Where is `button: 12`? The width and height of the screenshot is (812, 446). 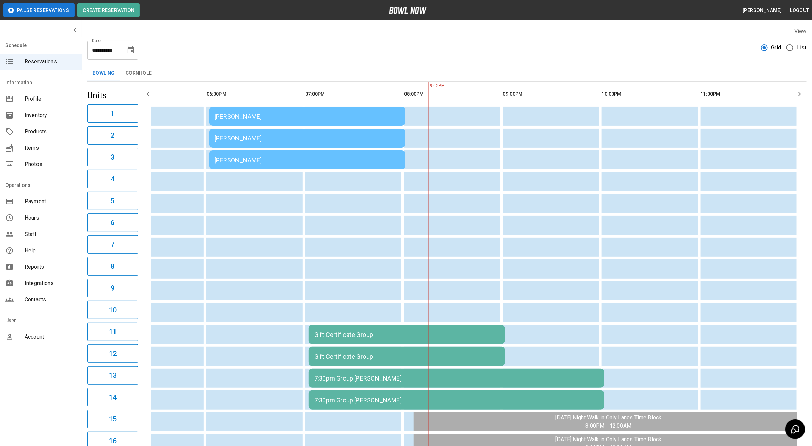 button: 12 is located at coordinates (113, 353).